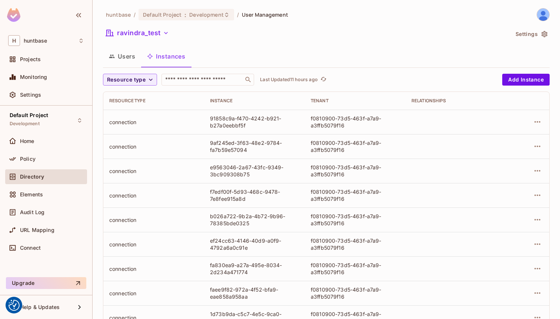 The image size is (560, 319). What do you see at coordinates (254, 171) in the screenshot?
I see `div: e9563046-2a67-43fc-9349-3bc909308b75` at bounding box center [254, 171].